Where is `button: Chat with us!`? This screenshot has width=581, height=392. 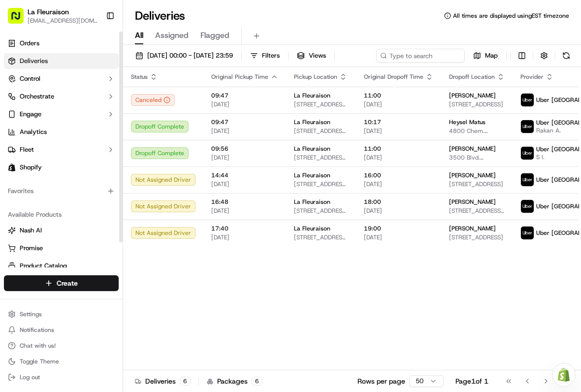
button: Chat with us! is located at coordinates (61, 346).